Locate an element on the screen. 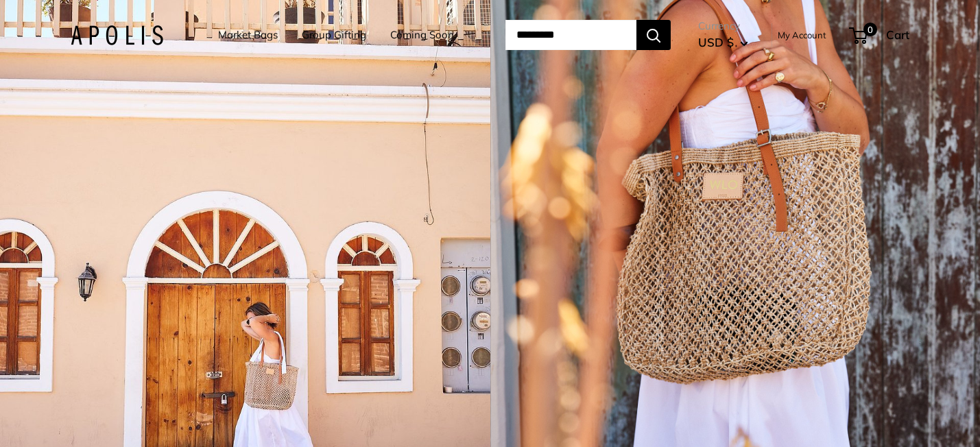 The image size is (980, 447). button: Search is located at coordinates (654, 35).